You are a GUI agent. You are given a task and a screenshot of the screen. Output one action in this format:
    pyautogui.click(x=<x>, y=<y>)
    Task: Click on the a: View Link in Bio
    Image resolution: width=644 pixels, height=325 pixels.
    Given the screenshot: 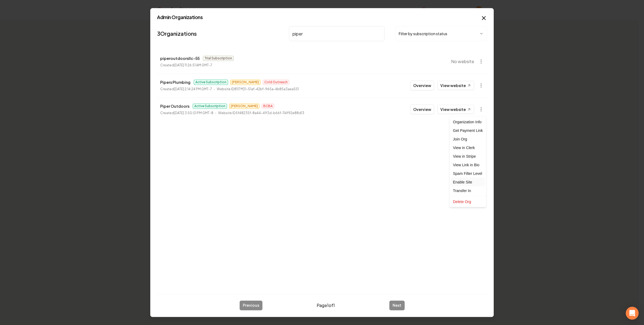 What is the action you would take?
    pyautogui.click(x=467, y=165)
    